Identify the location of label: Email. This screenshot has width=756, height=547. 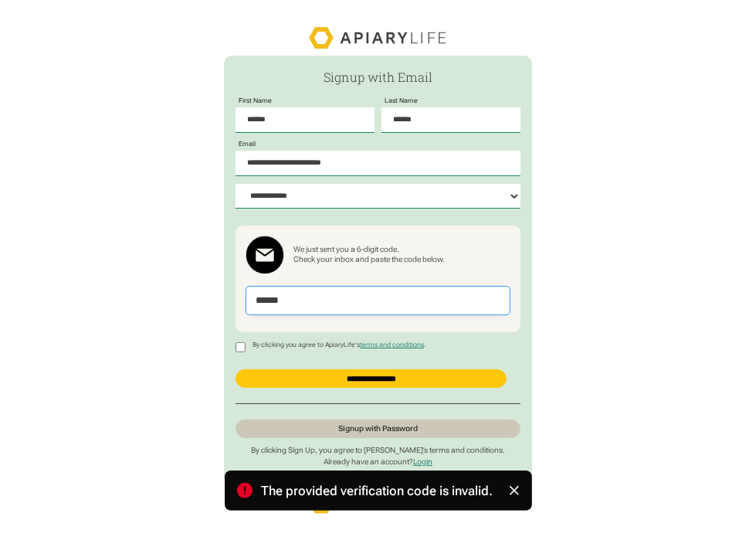
(247, 144).